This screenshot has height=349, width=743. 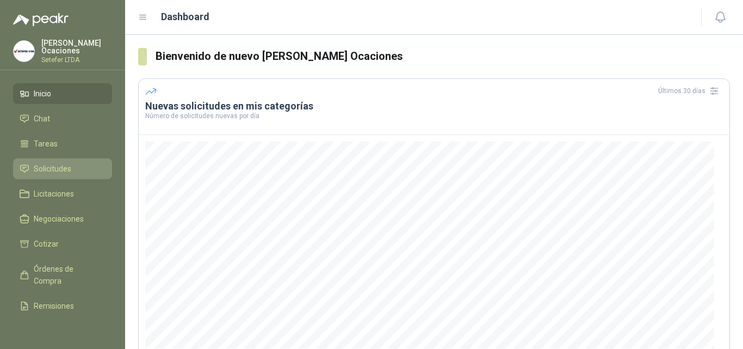 I want to click on a: Órdenes de Compra, so click(x=63, y=275).